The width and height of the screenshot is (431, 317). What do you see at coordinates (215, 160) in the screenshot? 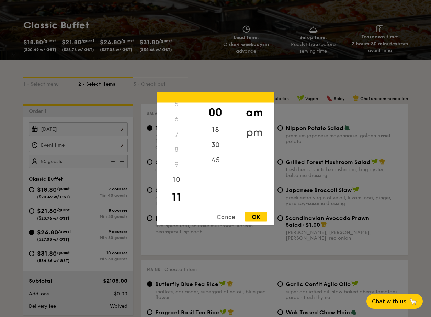
I see `div: 45` at bounding box center [215, 160].